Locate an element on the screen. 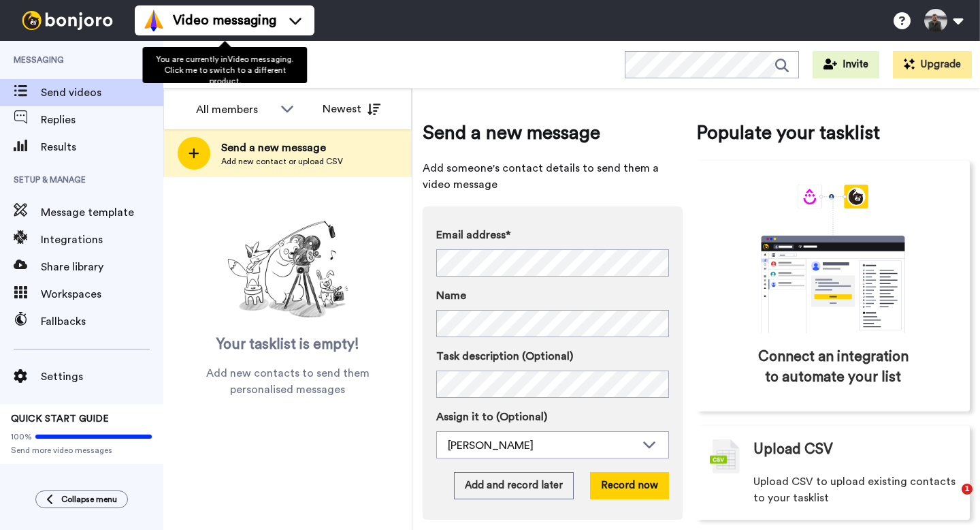  span: Share library is located at coordinates (102, 267).